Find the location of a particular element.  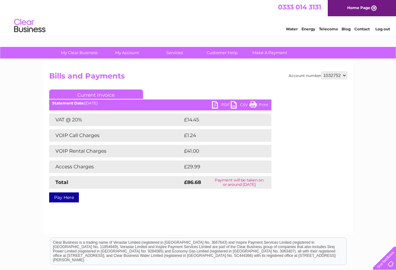

a: CSV is located at coordinates (240, 106).